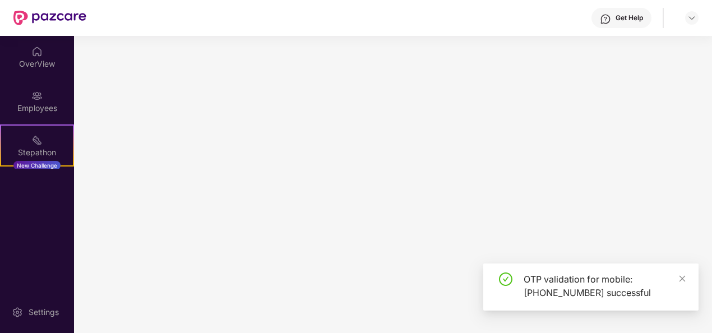 The height and width of the screenshot is (333, 712). What do you see at coordinates (605, 19) in the screenshot?
I see `img: svg+xml;base64,PHN2ZyBpZD0iSGVscC0zMngzMiIgeG1sbnM9Imh0dHA6Ly93d3cudzMub3JnLzIwMDAvc3ZnIiB3aWR0aD...` at bounding box center [605, 19].